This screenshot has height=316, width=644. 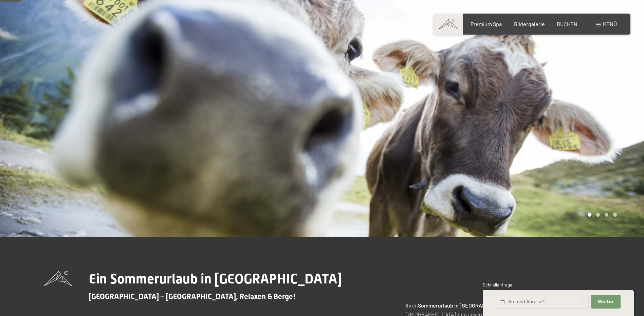 What do you see at coordinates (589, 215) in the screenshot?
I see `div: Carousel Page 1 (Current Slide)` at bounding box center [589, 215].